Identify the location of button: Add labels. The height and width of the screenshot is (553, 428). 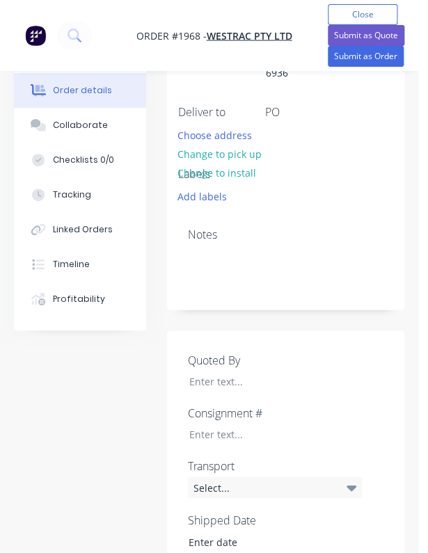
(202, 195).